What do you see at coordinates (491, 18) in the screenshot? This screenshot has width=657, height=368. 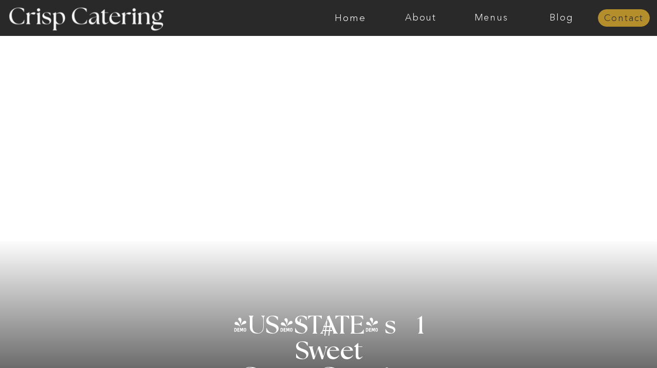 I see `a: Menus` at bounding box center [491, 18].